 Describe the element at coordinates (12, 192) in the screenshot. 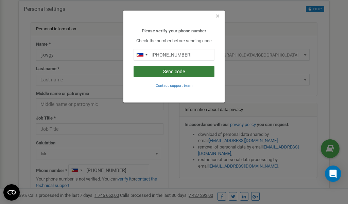

I see `button: Open CMP widget` at that location.